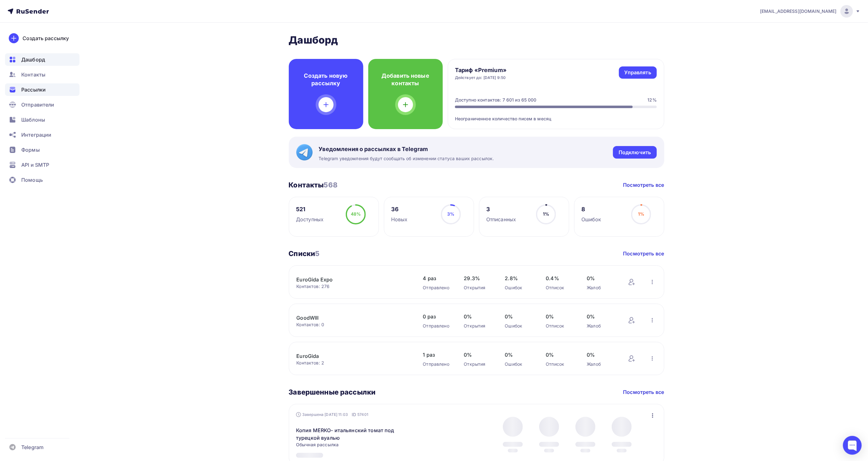  Describe the element at coordinates (356, 214) in the screenshot. I see `span: 48%` at that location.